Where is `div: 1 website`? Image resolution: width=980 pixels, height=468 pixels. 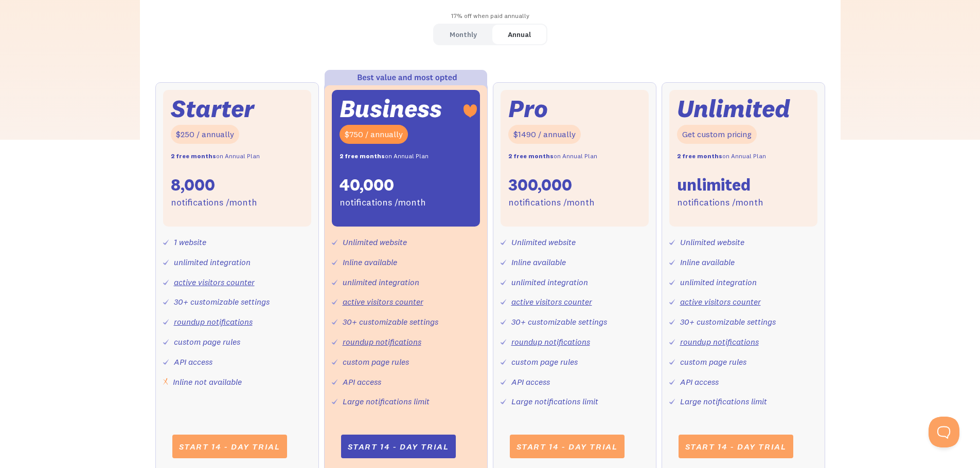 div: 1 website is located at coordinates (190, 242).